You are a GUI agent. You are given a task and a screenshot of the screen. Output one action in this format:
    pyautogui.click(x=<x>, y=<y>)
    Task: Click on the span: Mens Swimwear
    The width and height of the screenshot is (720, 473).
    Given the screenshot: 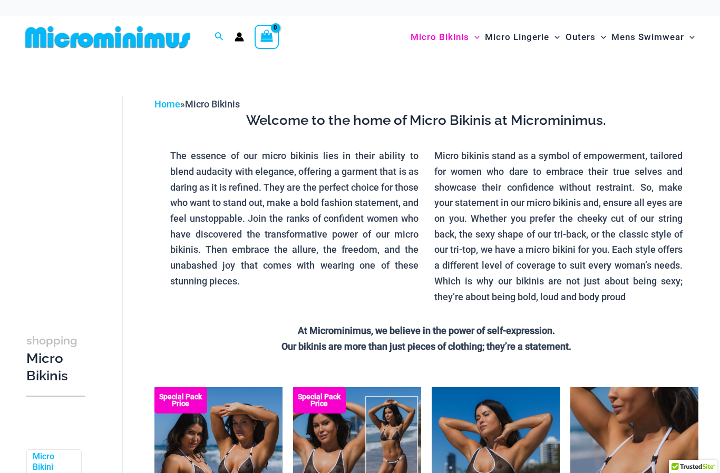 What is the action you would take?
    pyautogui.click(x=648, y=37)
    